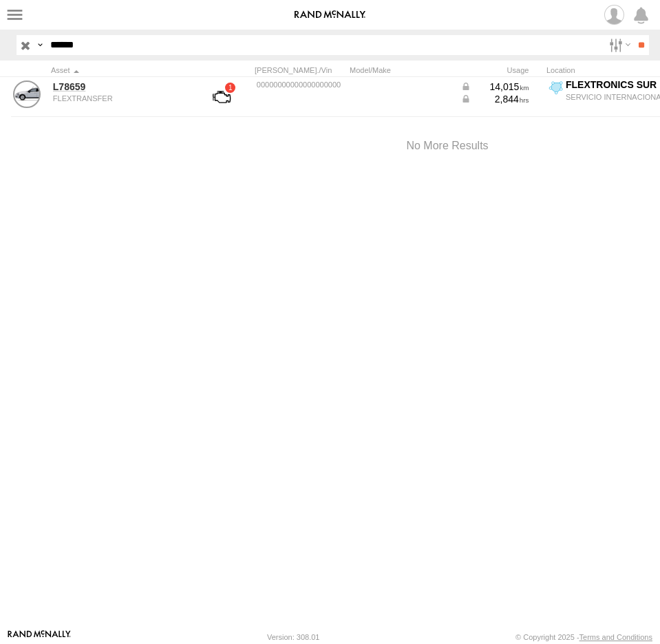 The width and height of the screenshot is (660, 644). What do you see at coordinates (120, 87) in the screenshot?
I see `a: L78659` at bounding box center [120, 87].